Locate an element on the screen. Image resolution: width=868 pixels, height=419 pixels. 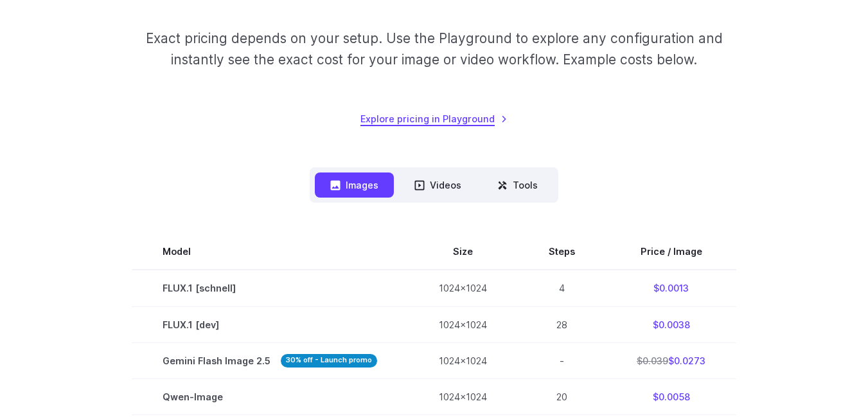
button: Images is located at coordinates (354, 185).